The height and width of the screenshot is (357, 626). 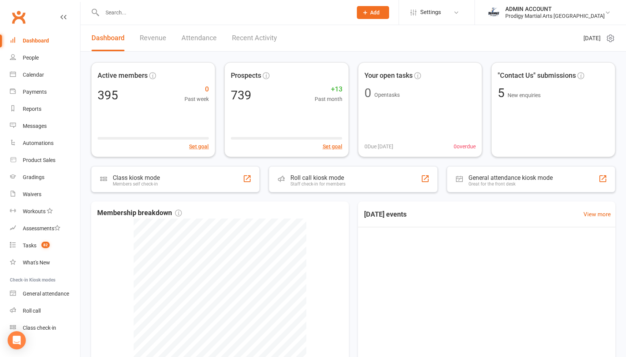 I want to click on div: Open Intercom Messenger, so click(x=17, y=341).